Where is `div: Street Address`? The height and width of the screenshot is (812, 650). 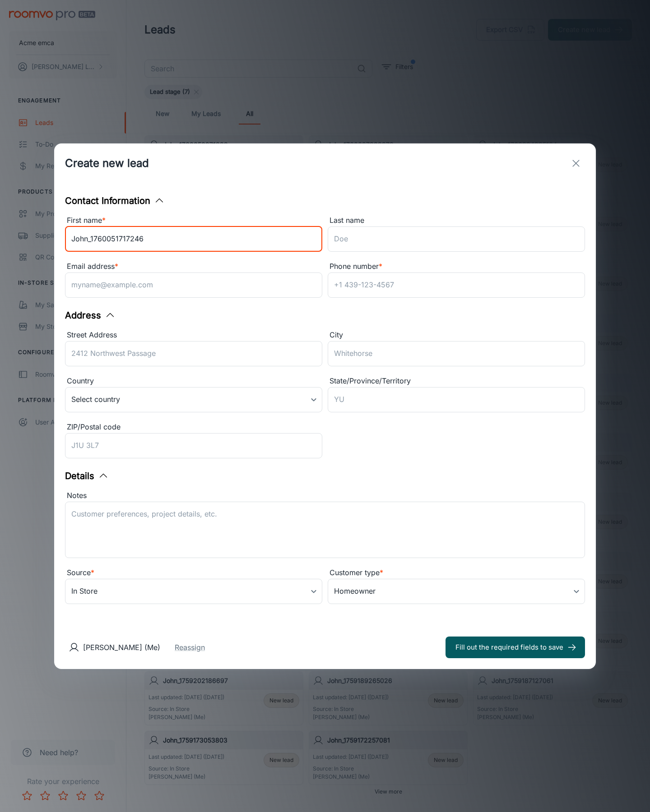 div: Street Address is located at coordinates (194, 335).